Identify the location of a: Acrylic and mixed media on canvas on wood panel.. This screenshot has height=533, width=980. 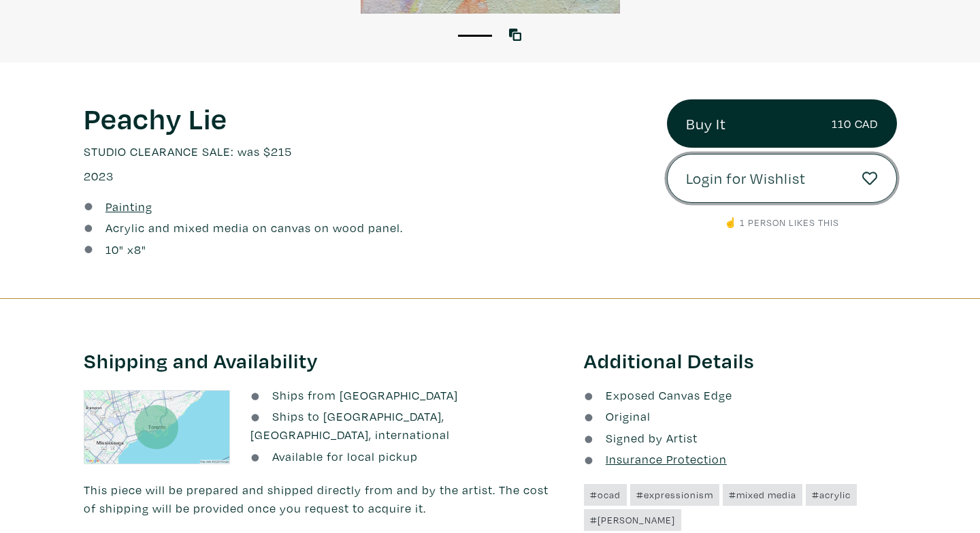
(254, 227).